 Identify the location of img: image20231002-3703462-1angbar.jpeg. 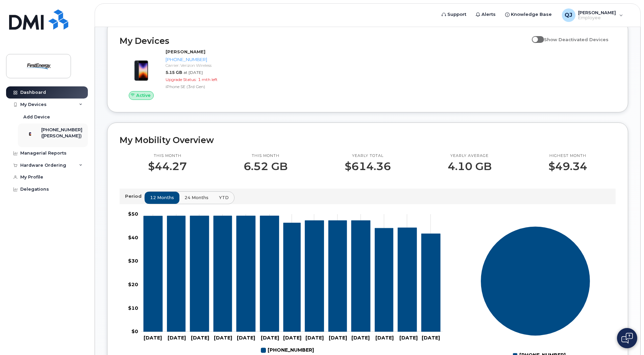
(141, 68).